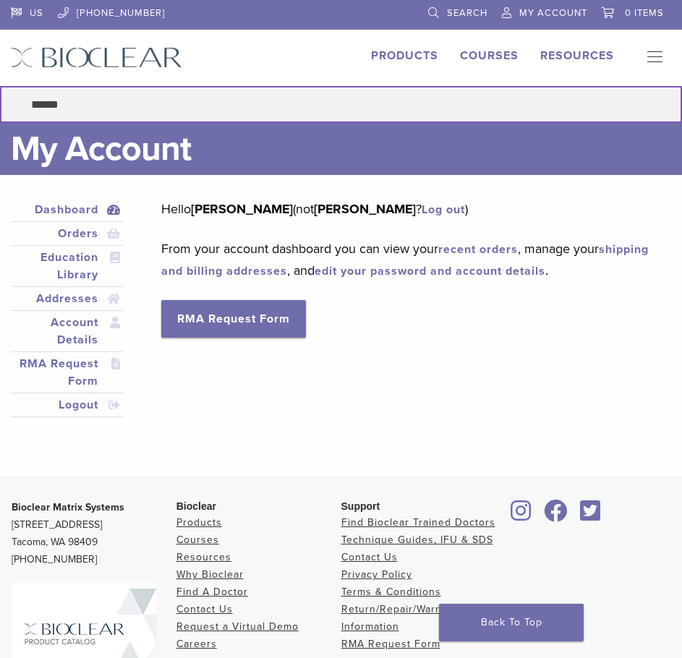 The image size is (682, 658). Describe the element at coordinates (405, 209) in the screenshot. I see `p: Hello (not ? )` at that location.